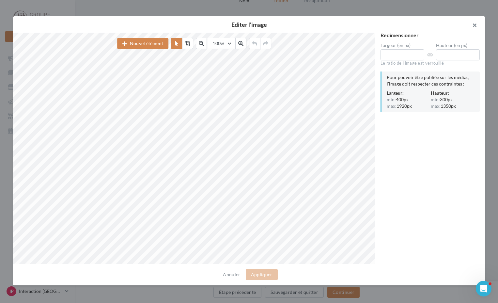 This screenshot has width=498, height=303. I want to click on div: Le ratio de l'image est verrouillé, so click(430, 63).